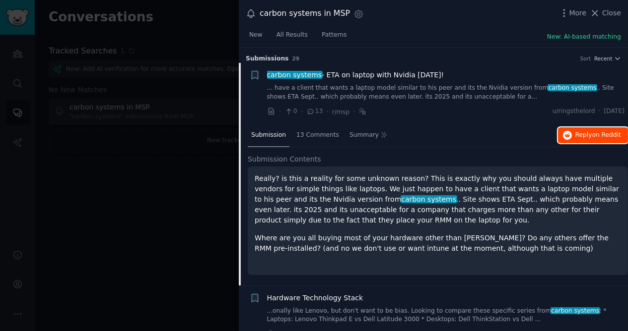 This screenshot has width=628, height=331. I want to click on a: Hardware Technology Stack, so click(315, 298).